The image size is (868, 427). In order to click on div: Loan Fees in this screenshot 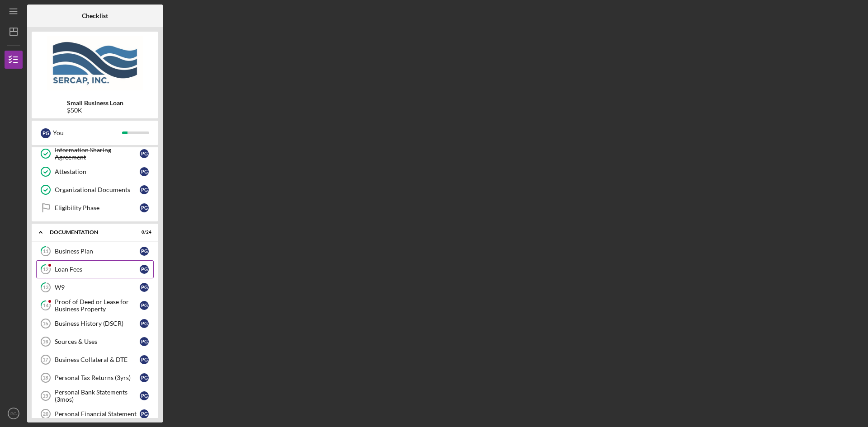, I will do `click(97, 270)`.